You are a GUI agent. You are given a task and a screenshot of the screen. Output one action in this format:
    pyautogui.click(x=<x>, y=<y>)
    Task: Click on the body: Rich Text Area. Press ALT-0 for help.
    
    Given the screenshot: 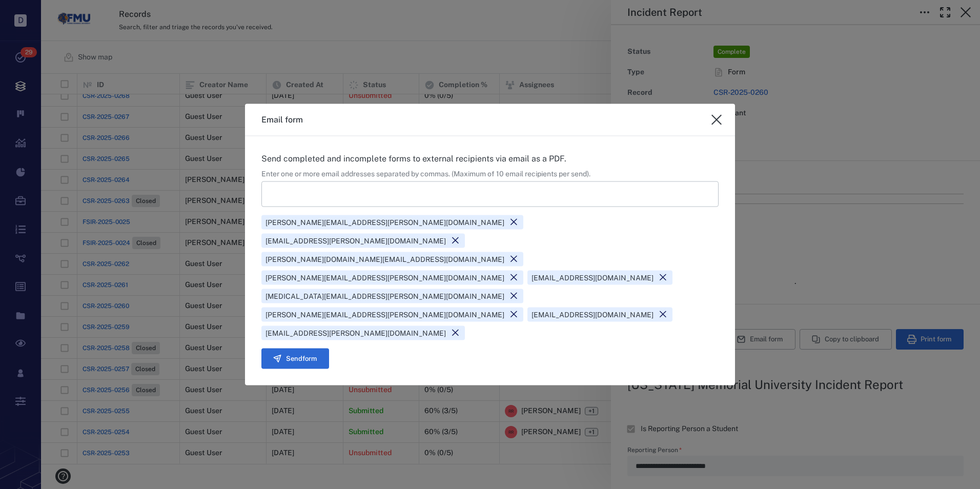 What is the action you would take?
    pyautogui.click(x=167, y=13)
    